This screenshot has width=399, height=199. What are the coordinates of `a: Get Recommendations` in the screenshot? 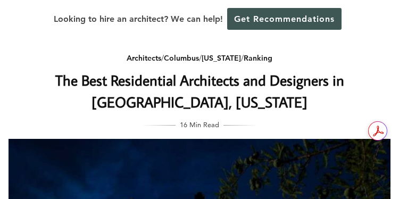 It's located at (284, 19).